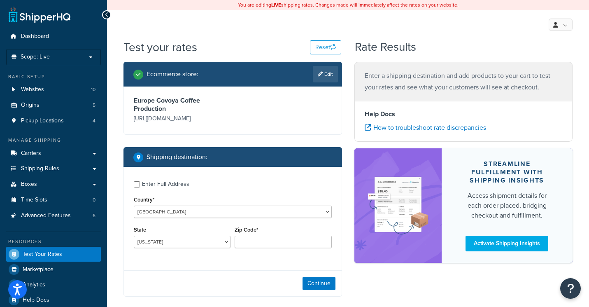 This screenshot has height=307, width=589. Describe the element at coordinates (398, 205) in the screenshot. I see `img: feature-image-si-e24932ea9b9fcd0ff835db86be1ff8d589347e8876e1638d903ea230a36726be.png` at that location.